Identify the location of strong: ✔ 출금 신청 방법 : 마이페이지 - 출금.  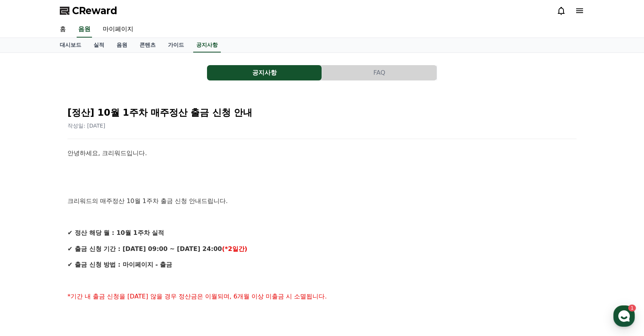
(119, 264).